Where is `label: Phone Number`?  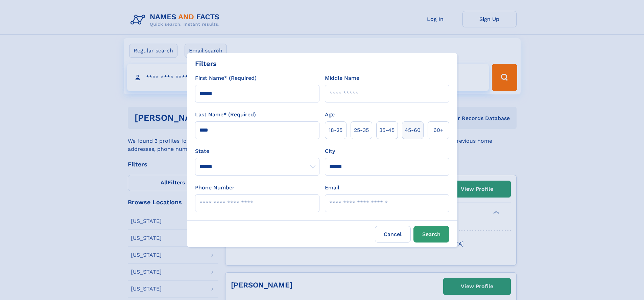 label: Phone Number is located at coordinates (215, 188).